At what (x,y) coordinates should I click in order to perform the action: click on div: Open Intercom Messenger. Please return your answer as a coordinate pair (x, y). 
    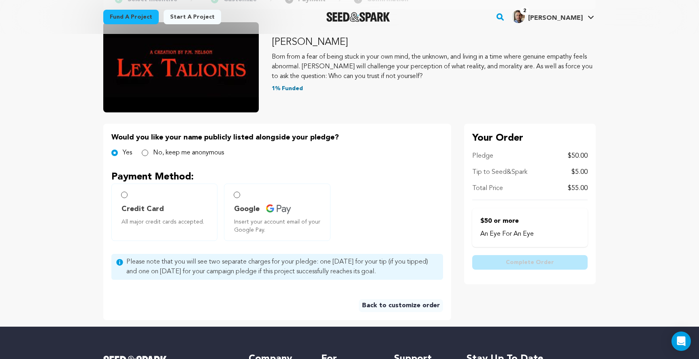
    Looking at the image, I should click on (681, 342).